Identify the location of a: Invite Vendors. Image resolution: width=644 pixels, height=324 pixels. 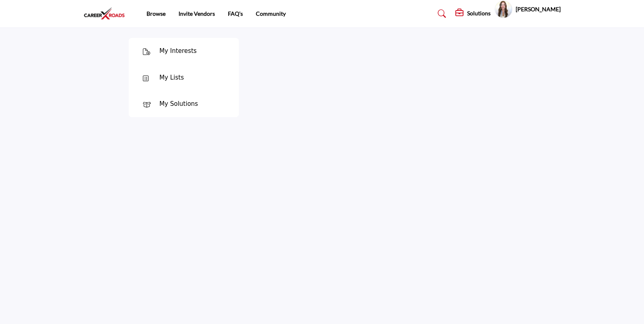
(197, 13).